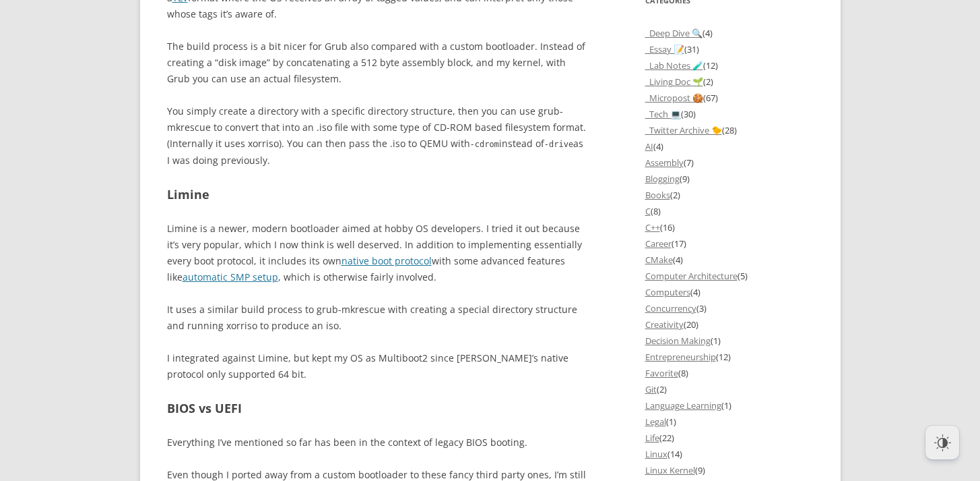 The height and width of the screenshot is (481, 980). What do you see at coordinates (652, 437) in the screenshot?
I see `a: Life` at bounding box center [652, 437].